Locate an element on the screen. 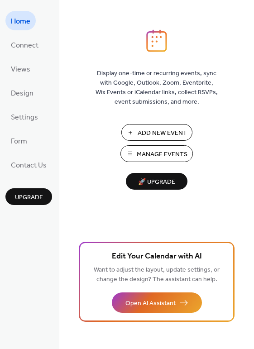  span: Open AI Assistant is located at coordinates (150, 304).